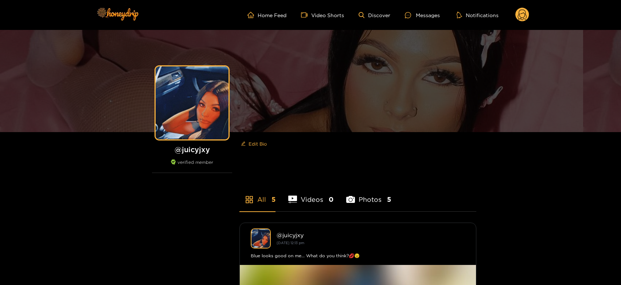 The image size is (621, 285). I want to click on a: Home Feed, so click(267, 15).